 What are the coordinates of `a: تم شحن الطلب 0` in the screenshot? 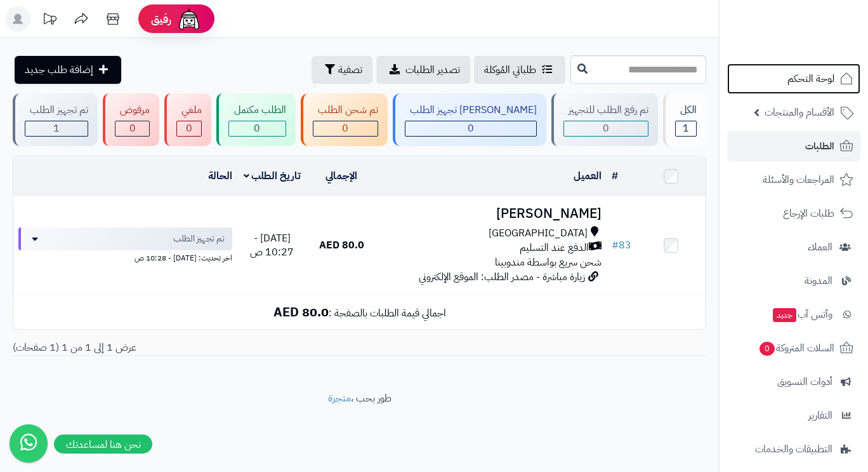 It's located at (344, 120).